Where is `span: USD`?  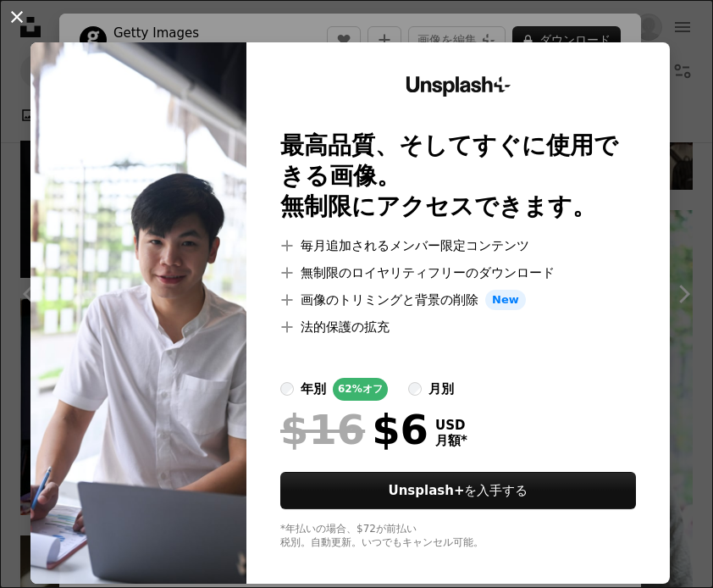 span: USD is located at coordinates (452, 425).